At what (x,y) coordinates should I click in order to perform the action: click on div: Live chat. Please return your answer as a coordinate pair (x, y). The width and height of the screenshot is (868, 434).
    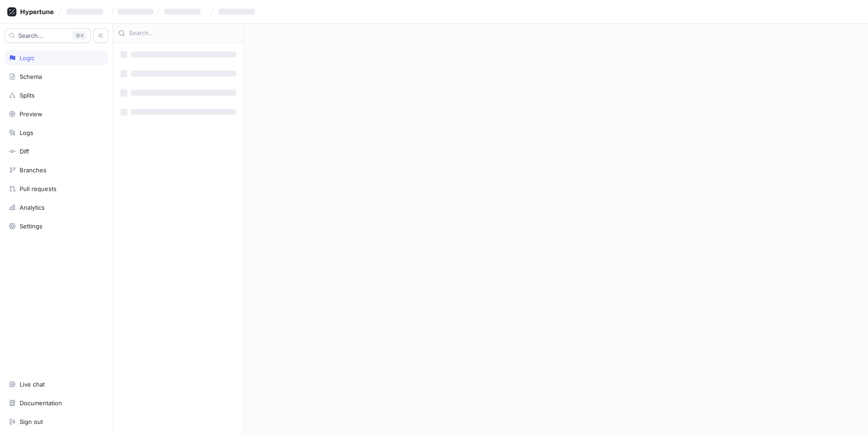
    Looking at the image, I should click on (32, 384).